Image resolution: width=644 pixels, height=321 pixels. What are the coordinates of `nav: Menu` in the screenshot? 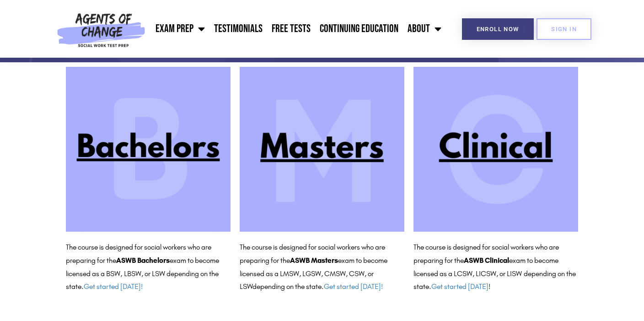 It's located at (298, 29).